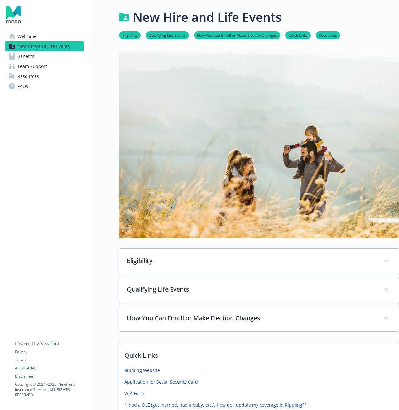  What do you see at coordinates (26, 56) in the screenshot?
I see `span: Benefits` at bounding box center [26, 56].